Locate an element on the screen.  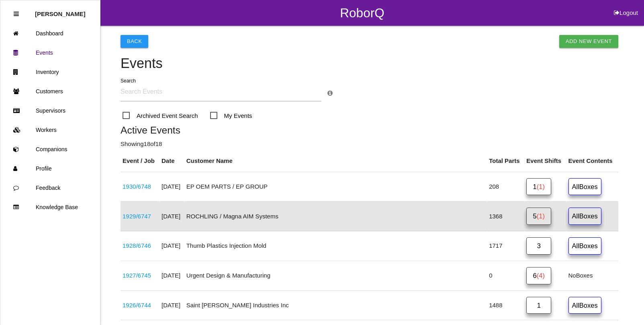
th: Event Shifts is located at coordinates (545, 161).